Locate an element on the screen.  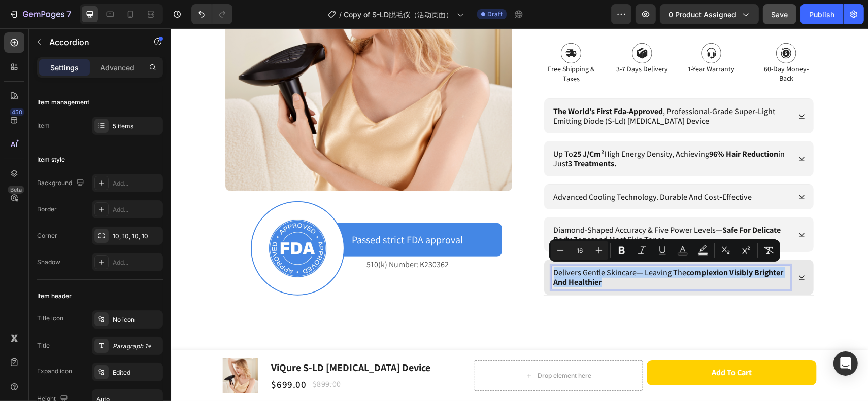
p: 60-day money-back is located at coordinates (615, 45).